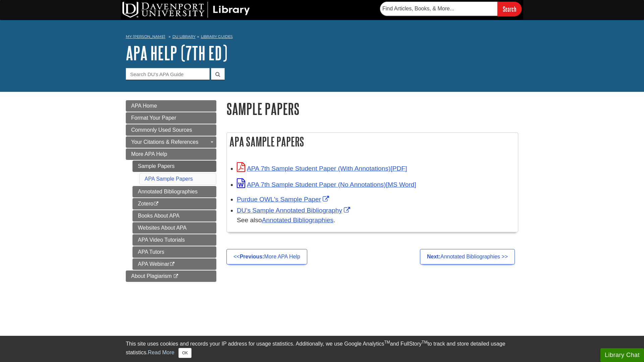 This screenshot has height=362, width=644. What do you see at coordinates (165, 142) in the screenshot?
I see `span: Your Citations & References` at bounding box center [165, 142].